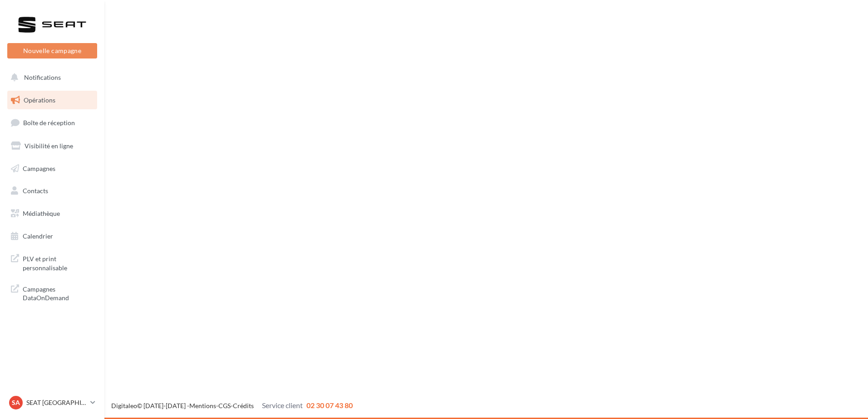  Describe the element at coordinates (52, 146) in the screenshot. I see `a: Visibilité en ligne` at that location.